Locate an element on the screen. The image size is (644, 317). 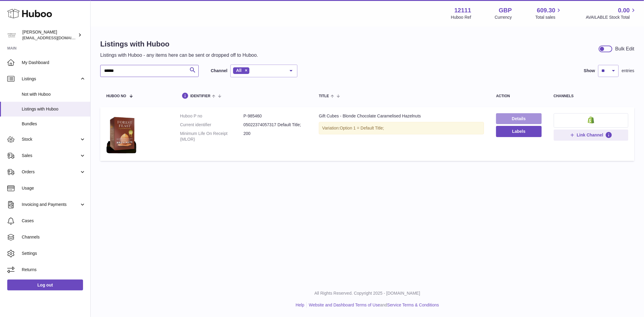
span: Usage is located at coordinates (54, 188).